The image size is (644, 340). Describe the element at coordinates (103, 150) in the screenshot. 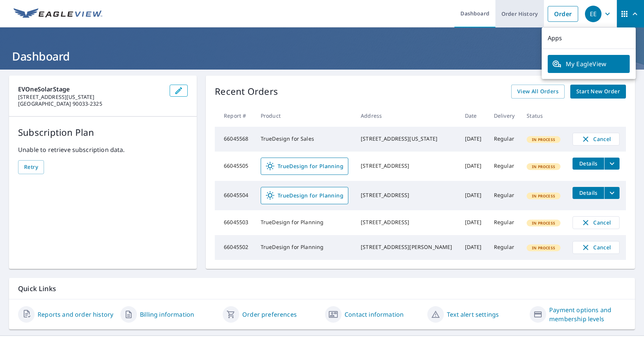

I see `p: Unable to retrieve subscription data.` at that location.